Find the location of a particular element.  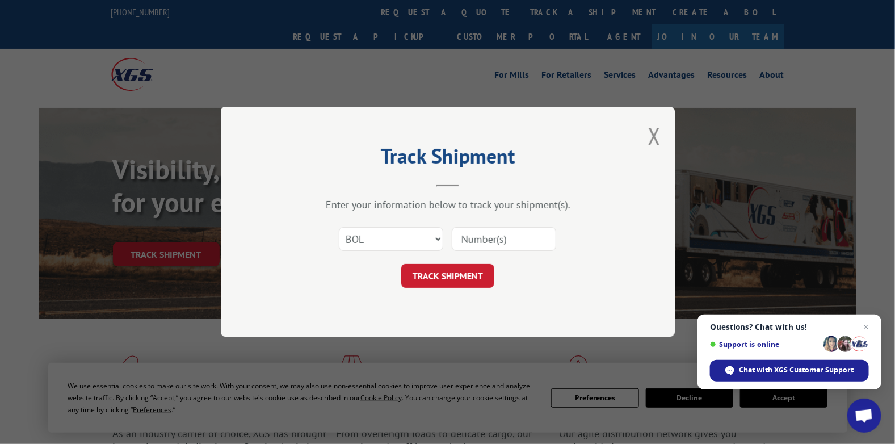

span: Close chat is located at coordinates (866, 327).